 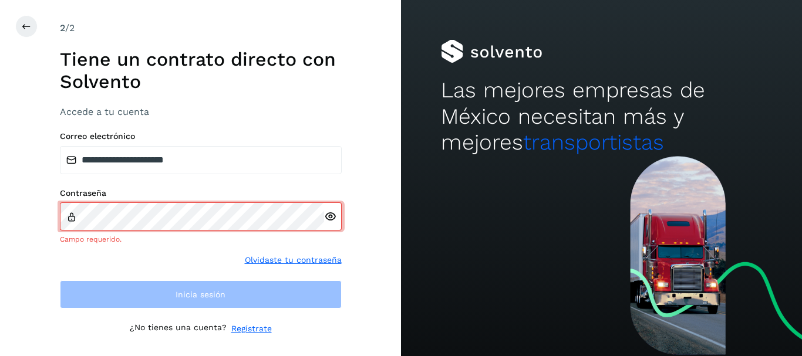 What do you see at coordinates (201, 70) in the screenshot?
I see `h1: Tiene un contrato directo con Solvento` at bounding box center [201, 70].